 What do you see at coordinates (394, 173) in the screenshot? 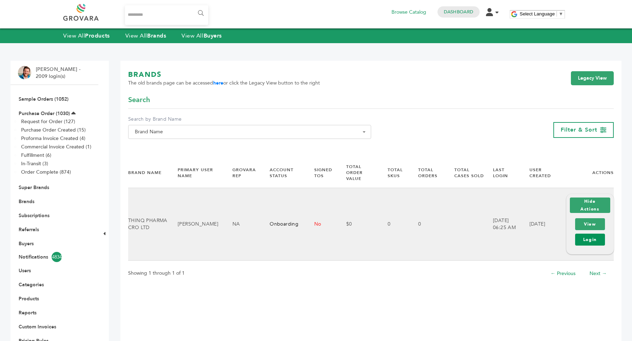
I see `th: Total SKUs` at bounding box center [394, 173].